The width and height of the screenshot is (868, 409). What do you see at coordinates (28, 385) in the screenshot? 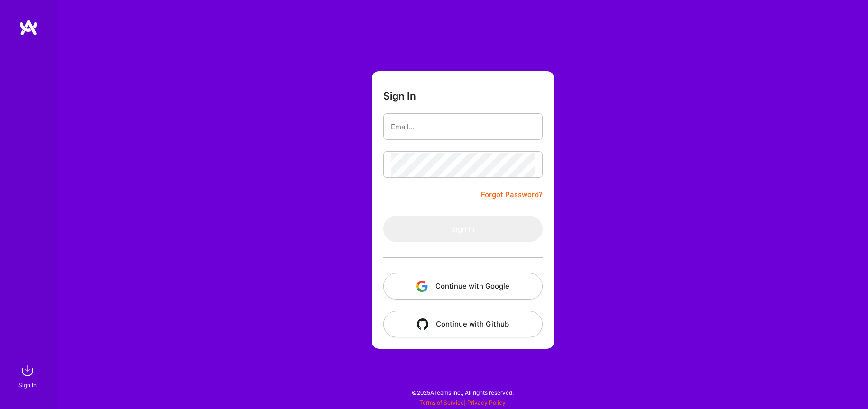
I see `div: Sign In` at bounding box center [28, 385].